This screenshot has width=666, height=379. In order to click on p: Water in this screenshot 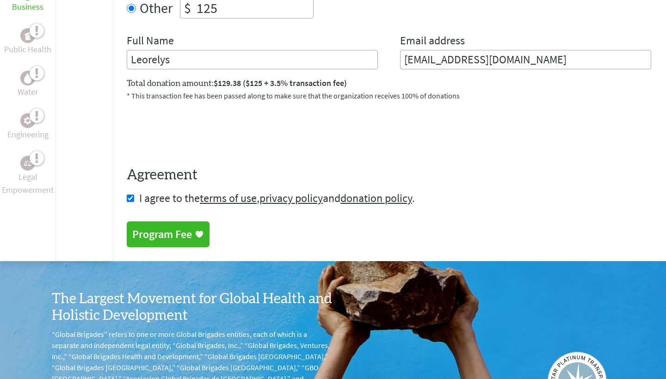, I will do `click(28, 92)`.